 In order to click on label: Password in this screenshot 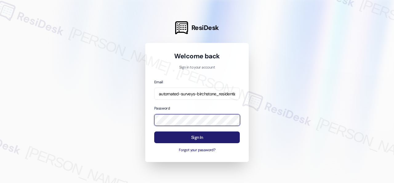, I will do `click(162, 108)`.